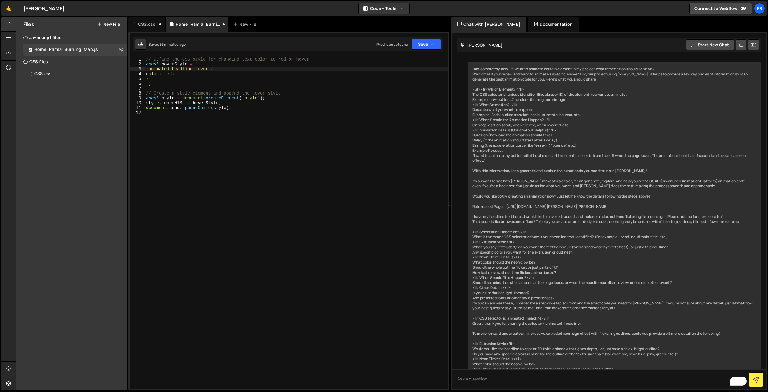 The width and height of the screenshot is (768, 392). Describe the element at coordinates (760, 8) in the screenshot. I see `div: Fr` at that location.